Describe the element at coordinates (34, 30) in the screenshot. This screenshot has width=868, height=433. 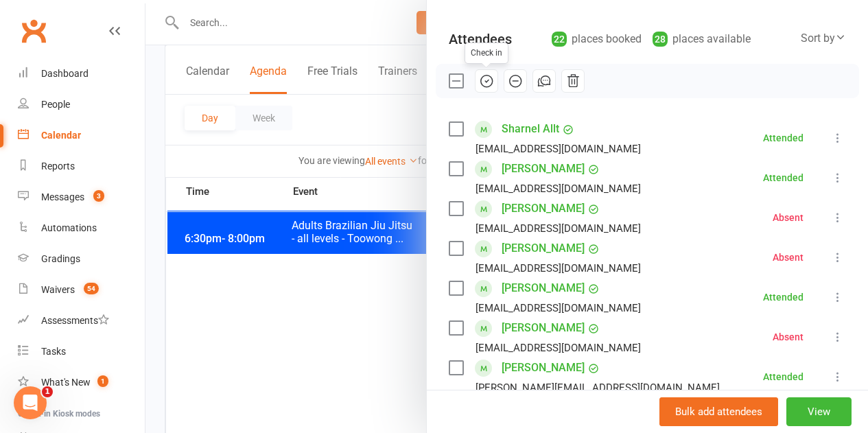
I see `a: Clubworx` at that location.